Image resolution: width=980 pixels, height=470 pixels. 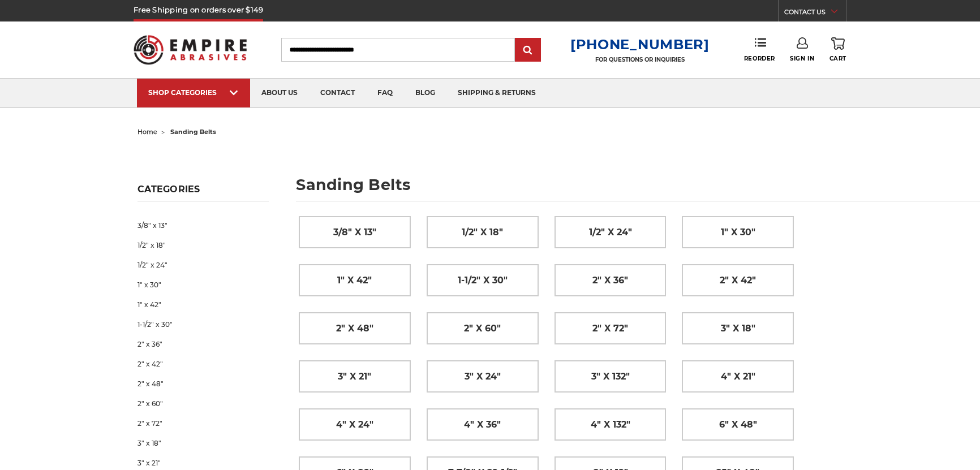 What do you see at coordinates (482, 280) in the screenshot?
I see `span: 1-1/2" x 30"` at bounding box center [482, 280].